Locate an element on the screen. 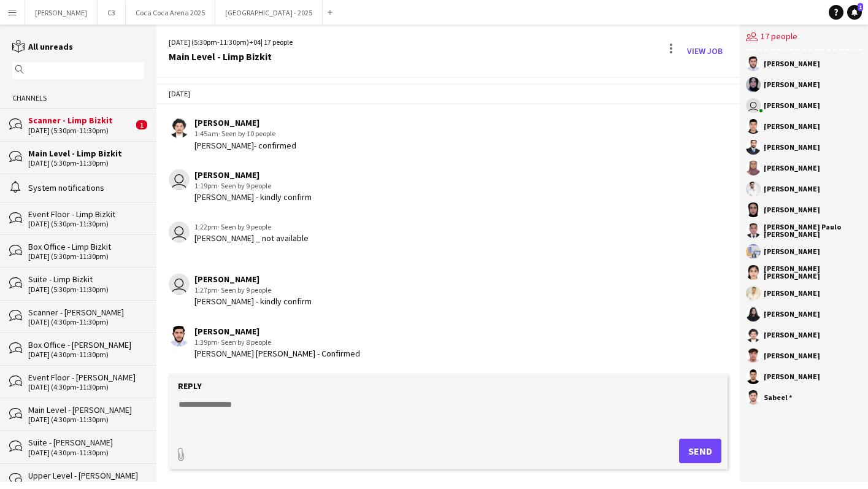 The height and width of the screenshot is (489, 868). div: 1:27pm is located at coordinates (253, 290).